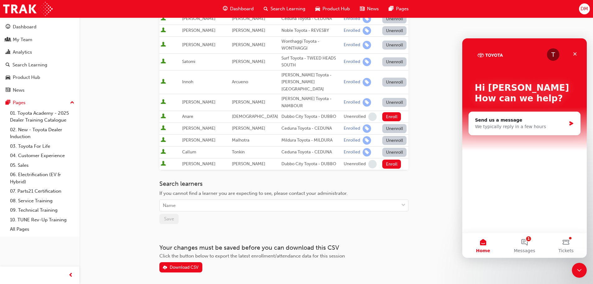 The width and height of the screenshot is (593, 284). Describe the element at coordinates (58, 88) in the screenshot. I see `div: We typically reply in a few hours` at that location.